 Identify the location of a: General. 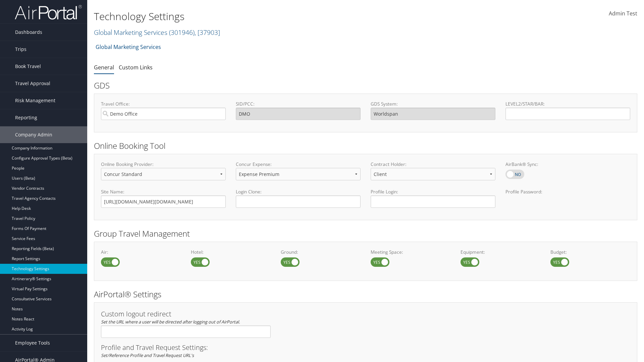
(104, 68).